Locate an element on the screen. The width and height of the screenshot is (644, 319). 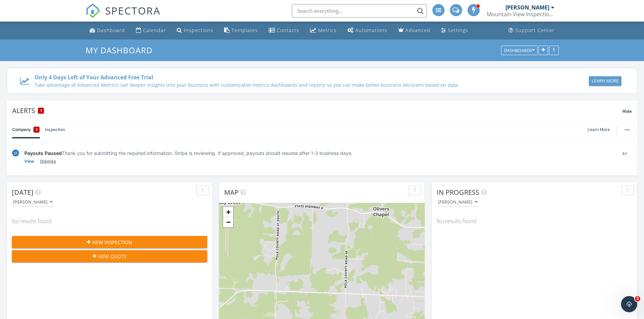
a: Dashboard is located at coordinates (107, 30).